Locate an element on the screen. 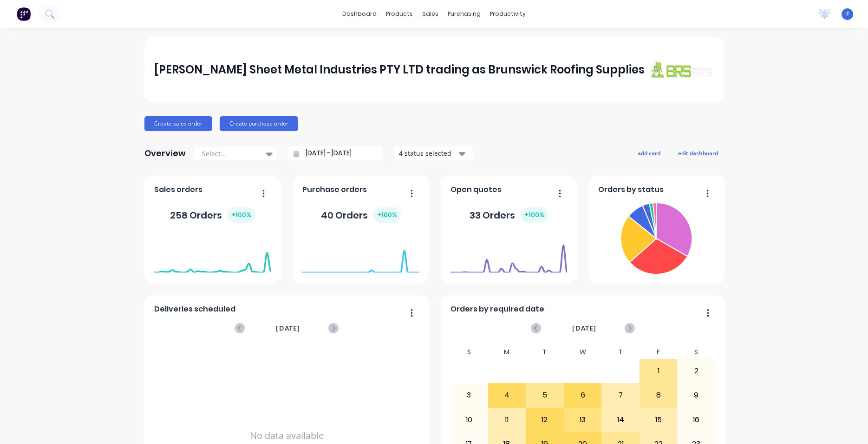  button: edit dashboard is located at coordinates (698, 152).